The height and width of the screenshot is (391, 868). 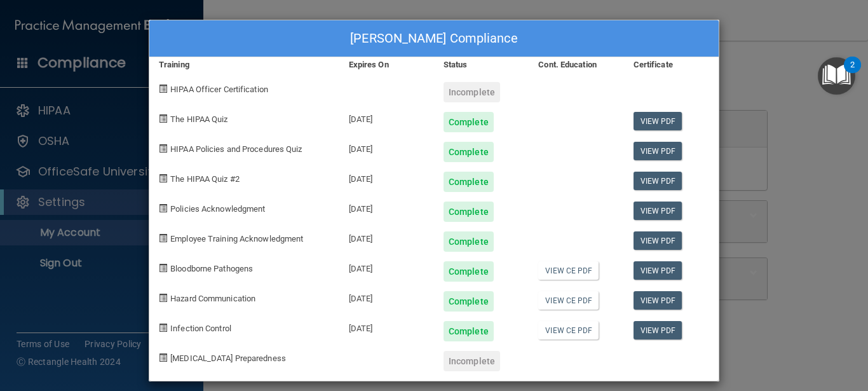 I want to click on span: HIPAA Officer Certification, so click(x=220, y=89).